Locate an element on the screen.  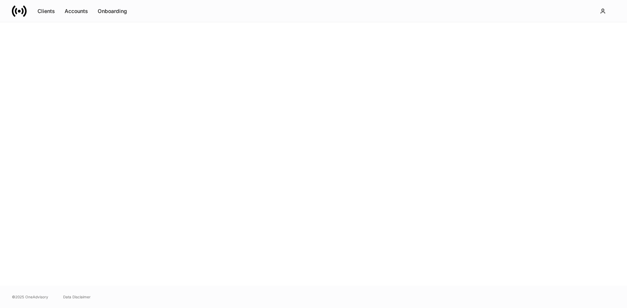
button: Clients is located at coordinates (46, 11).